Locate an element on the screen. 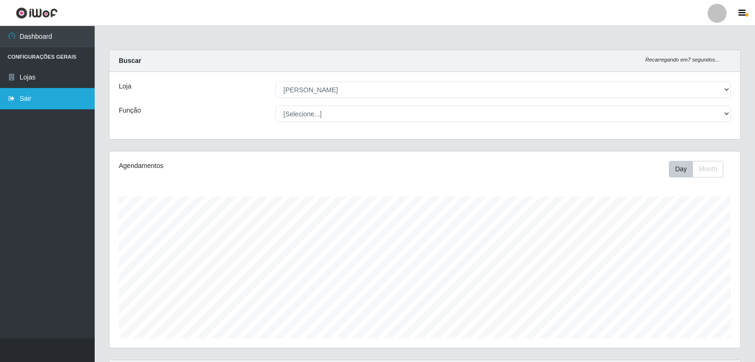 This screenshot has height=362, width=755. label: Função is located at coordinates (130, 110).